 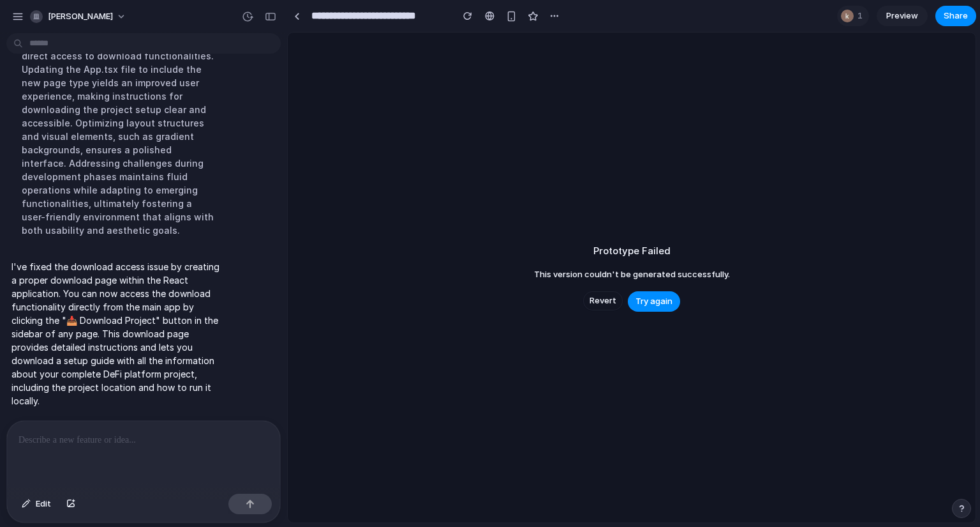 I want to click on p: I've fixed the download access issue by creating a proper download page within the React applicat..., so click(x=118, y=333).